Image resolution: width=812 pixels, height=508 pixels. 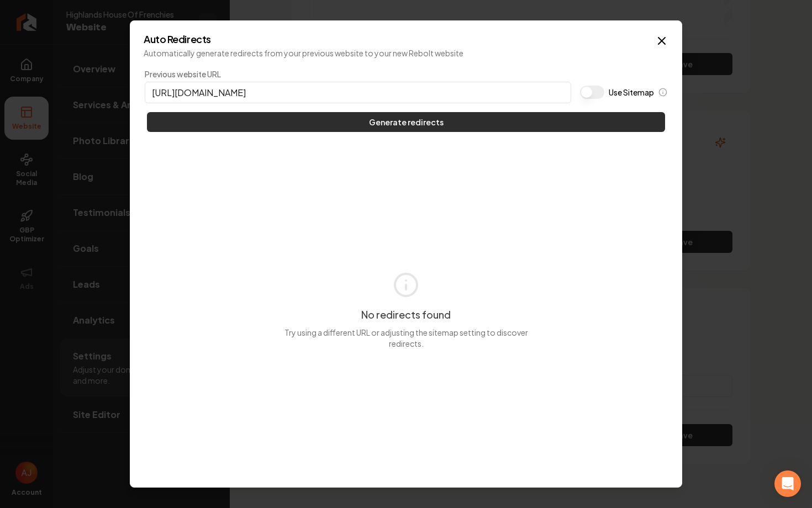 What do you see at coordinates (406, 53) in the screenshot?
I see `p: Automatically generate redirects from your previous website to your new Rebolt website` at bounding box center [406, 53].